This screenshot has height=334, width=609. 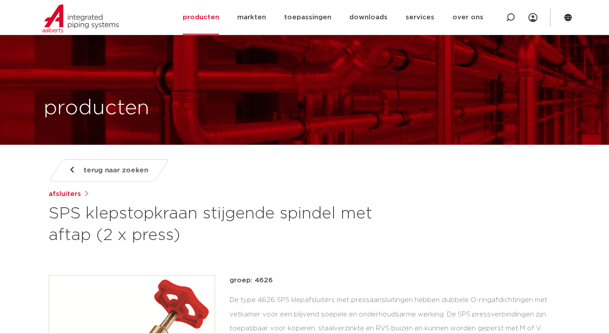 What do you see at coordinates (217, 225) in the screenshot?
I see `h1: SPS klepstopkraan stijgende spindel met aftap (2 x press)` at bounding box center [217, 225].